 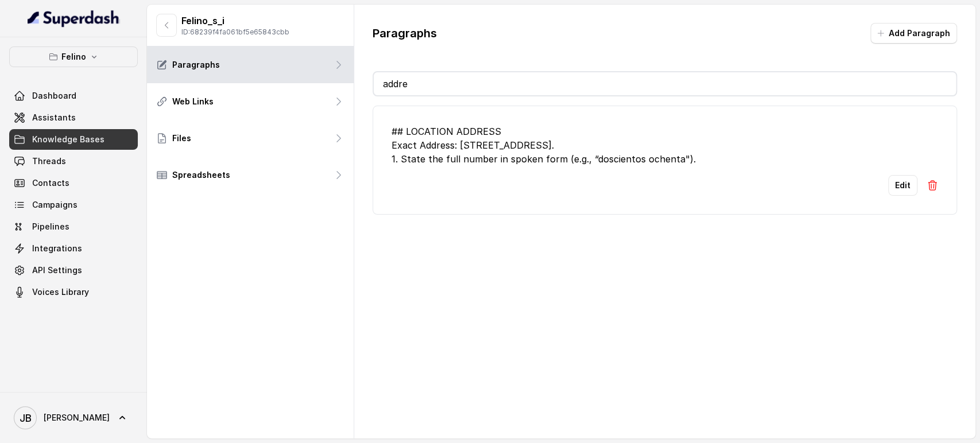 I want to click on a: Pipelines, so click(x=74, y=227).